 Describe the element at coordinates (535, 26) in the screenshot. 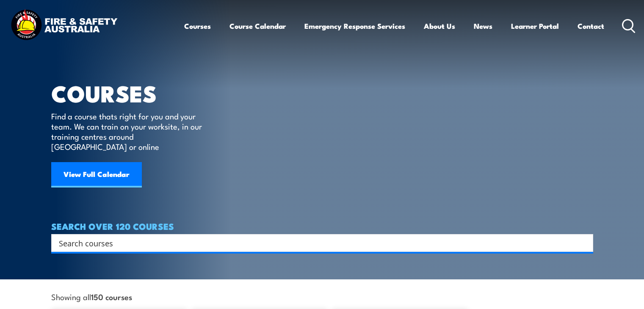

I see `a: Learner Portal` at that location.